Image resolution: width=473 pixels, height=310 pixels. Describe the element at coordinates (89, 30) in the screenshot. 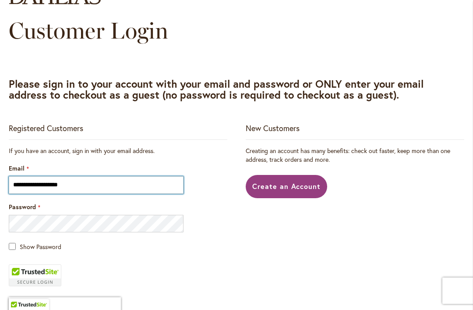

I see `span: Customer Login` at that location.